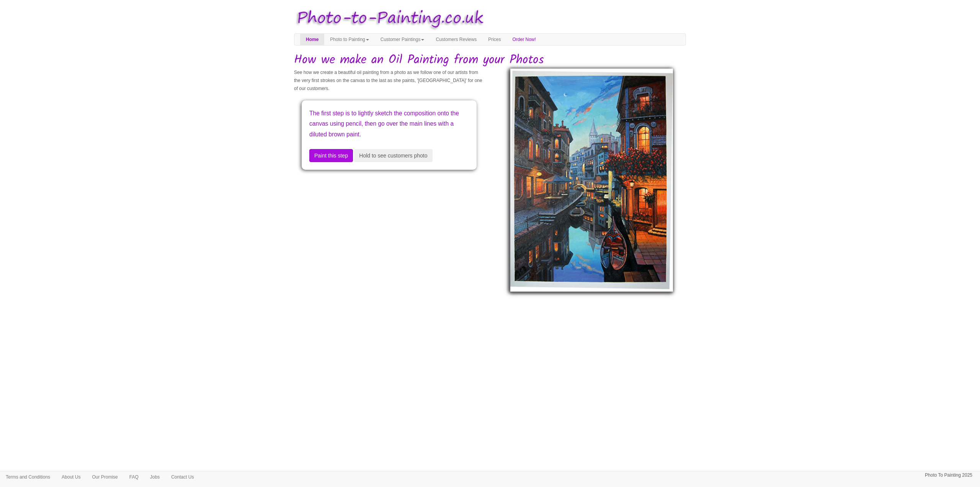  What do you see at coordinates (495, 40) in the screenshot?
I see `a: Prices` at bounding box center [495, 40].